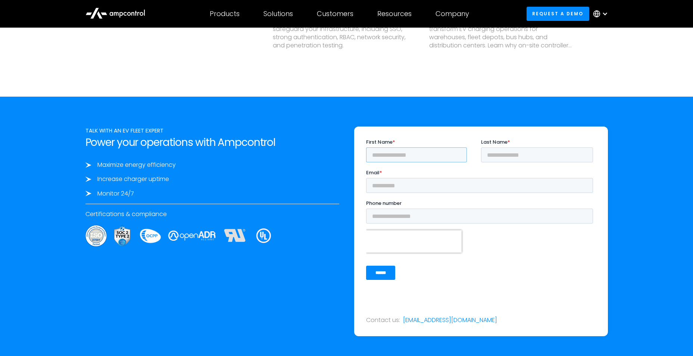  Describe the element at coordinates (225, 14) in the screenshot. I see `div: Products` at that location.